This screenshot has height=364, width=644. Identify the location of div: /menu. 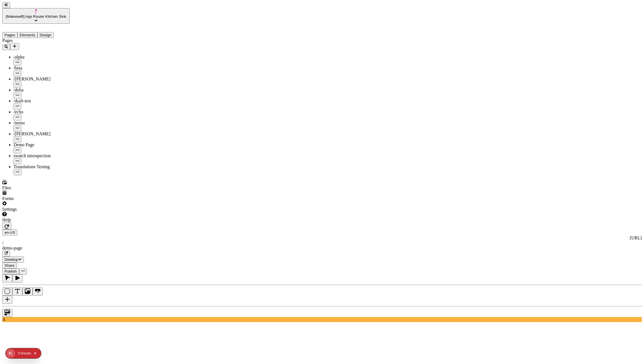
(42, 123).